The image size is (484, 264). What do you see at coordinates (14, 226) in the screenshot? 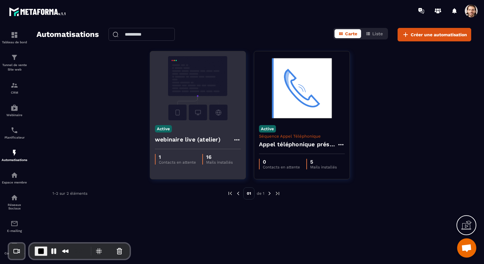
I see `a: emailemailE-mailing` at bounding box center [14, 226].